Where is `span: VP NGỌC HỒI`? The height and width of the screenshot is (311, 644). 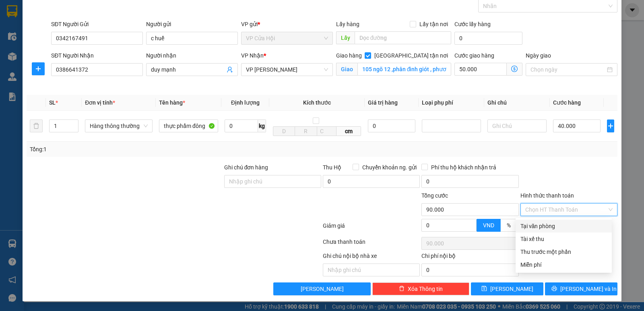 span: VP NGỌC HỒI is located at coordinates (287, 70).